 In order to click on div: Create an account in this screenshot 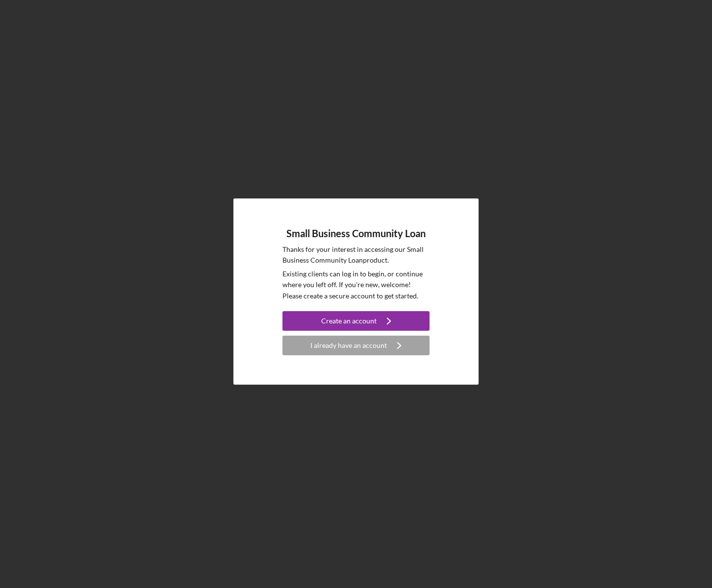, I will do `click(348, 321)`.